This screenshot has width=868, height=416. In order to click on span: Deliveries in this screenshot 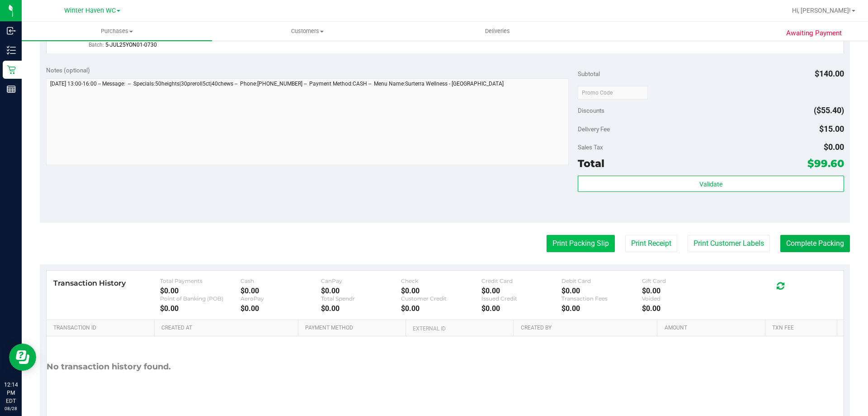, I will do `click(497, 31)`.